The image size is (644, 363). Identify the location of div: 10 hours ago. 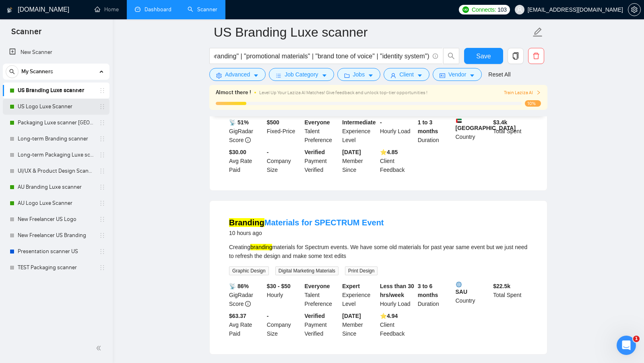
(306, 233).